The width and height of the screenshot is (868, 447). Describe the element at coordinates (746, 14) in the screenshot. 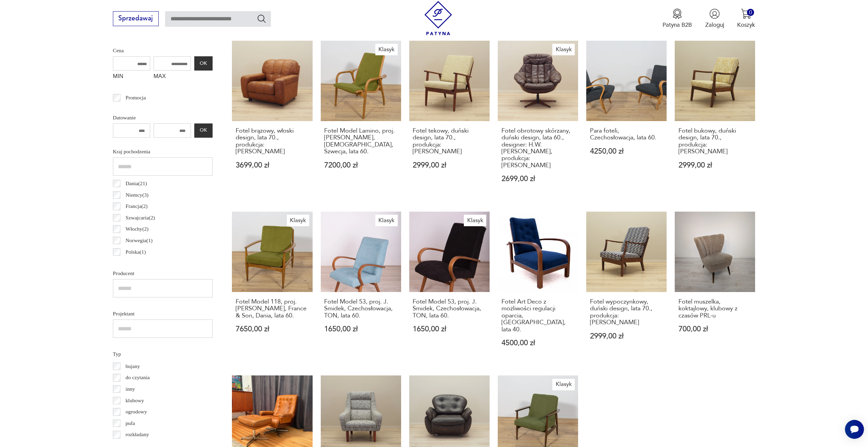

I see `img: Ikona koszyka` at that location.